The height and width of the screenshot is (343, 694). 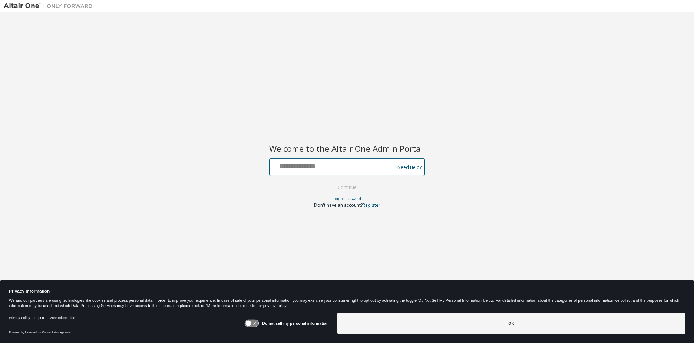 I want to click on a: Forgot password, so click(x=347, y=198).